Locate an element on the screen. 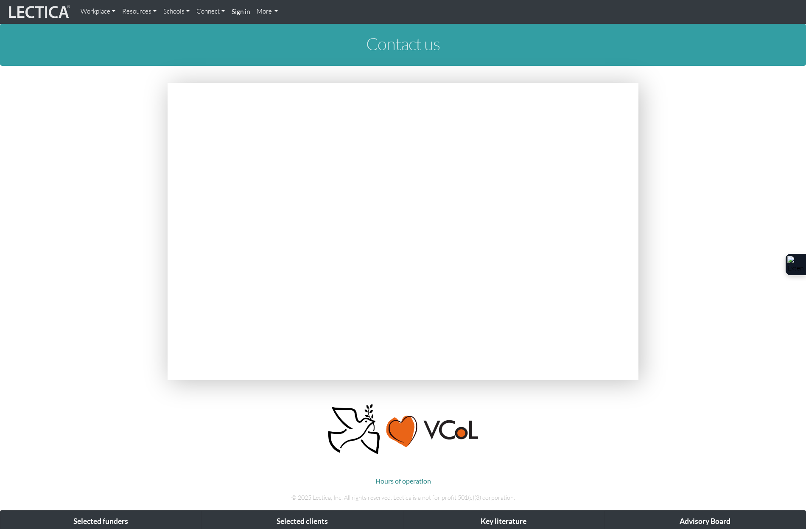 Image resolution: width=806 pixels, height=529 pixels. a: Resources is located at coordinates (139, 11).